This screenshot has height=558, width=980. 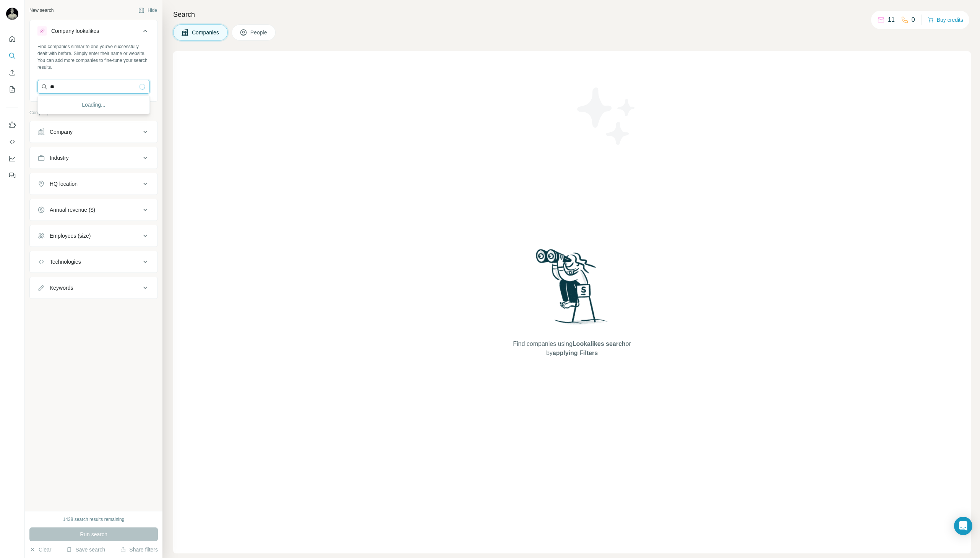 I want to click on button: Use Surfe on LinkedIn, so click(x=12, y=125).